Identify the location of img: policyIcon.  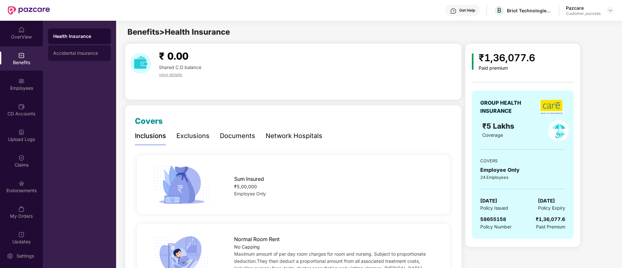
(558, 131).